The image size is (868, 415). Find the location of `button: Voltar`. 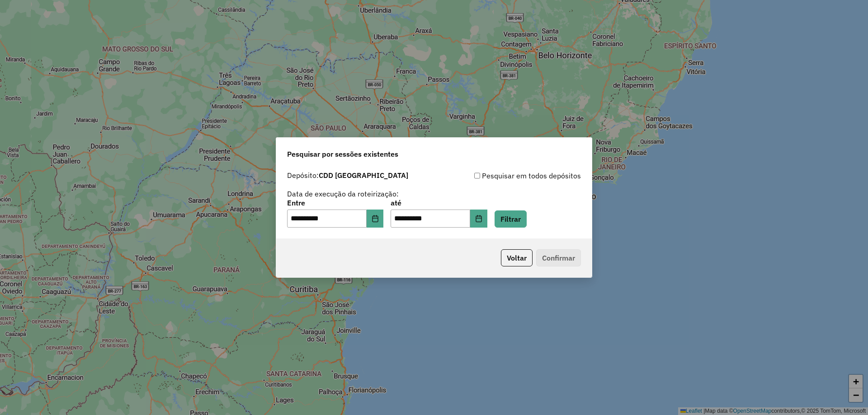

button: Voltar is located at coordinates (517, 258).